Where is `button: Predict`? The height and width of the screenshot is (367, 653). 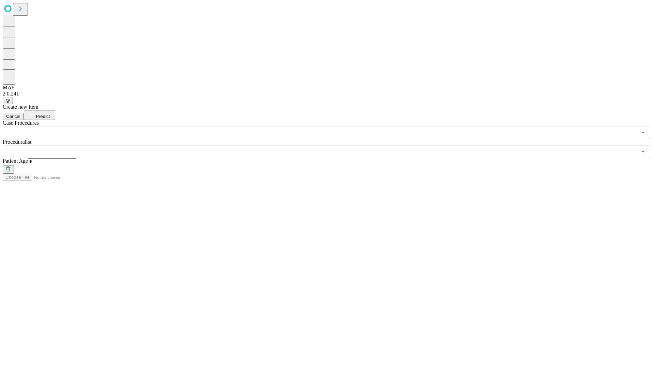
button: Predict is located at coordinates (39, 115).